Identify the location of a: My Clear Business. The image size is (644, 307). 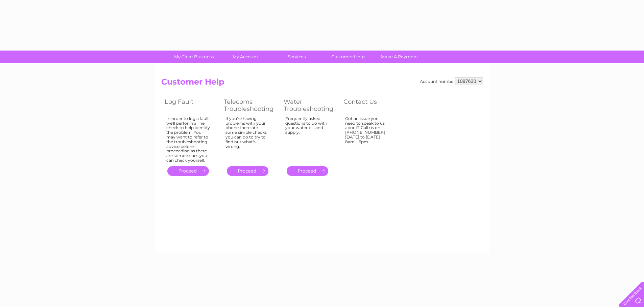
(194, 56).